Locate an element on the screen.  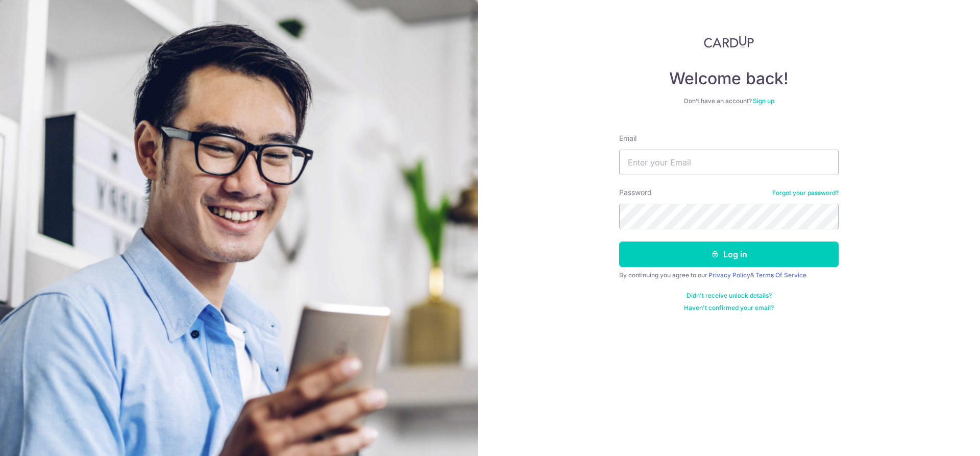
a: Haven't confirmed your email? is located at coordinates (729, 307).